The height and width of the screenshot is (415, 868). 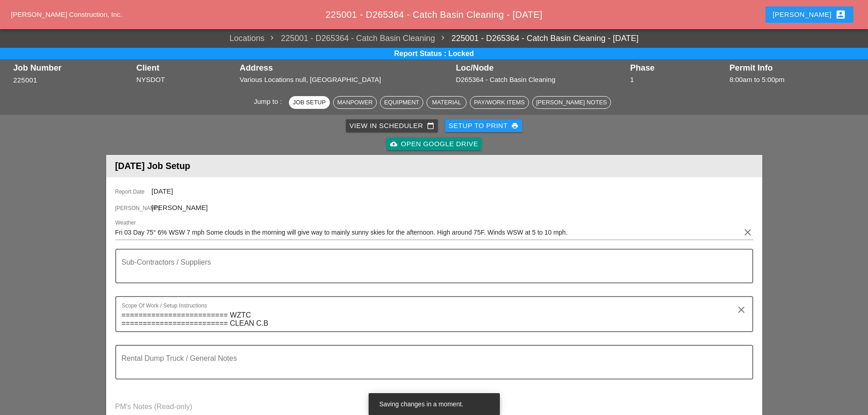 What do you see at coordinates (678, 80) in the screenshot?
I see `div: 1` at bounding box center [678, 80].